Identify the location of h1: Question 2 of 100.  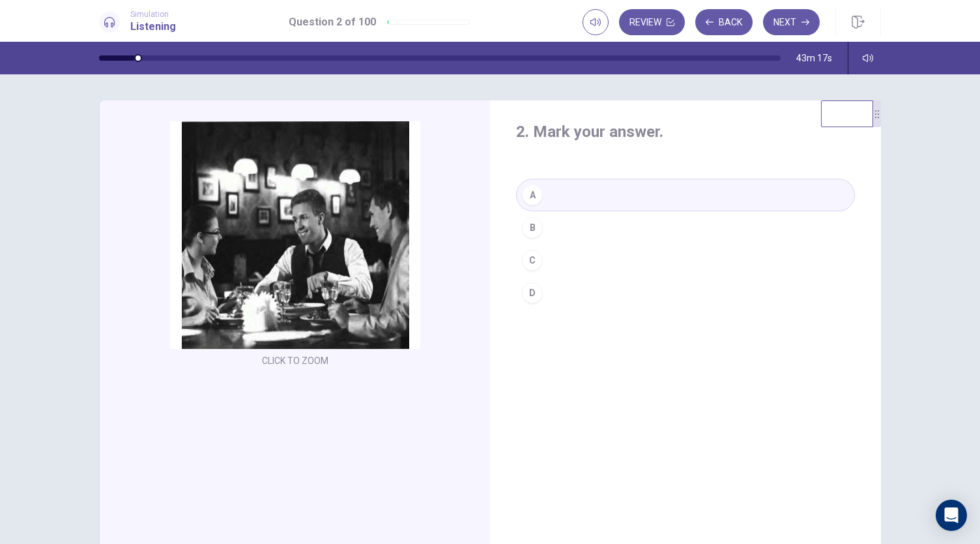
(332, 22).